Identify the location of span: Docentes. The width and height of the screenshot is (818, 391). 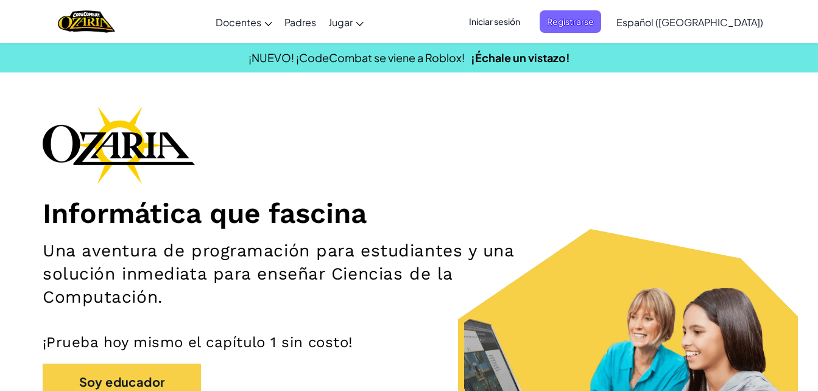
(238, 22).